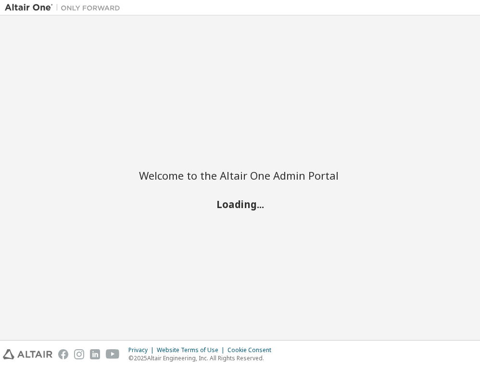 This screenshot has height=368, width=480. Describe the element at coordinates (142, 350) in the screenshot. I see `div: Privacy` at that location.